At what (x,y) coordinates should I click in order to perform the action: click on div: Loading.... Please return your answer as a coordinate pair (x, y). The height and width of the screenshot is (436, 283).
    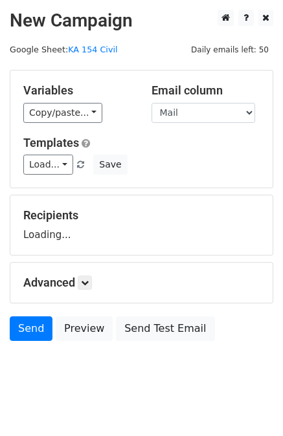
    Looking at the image, I should click on (141, 225).